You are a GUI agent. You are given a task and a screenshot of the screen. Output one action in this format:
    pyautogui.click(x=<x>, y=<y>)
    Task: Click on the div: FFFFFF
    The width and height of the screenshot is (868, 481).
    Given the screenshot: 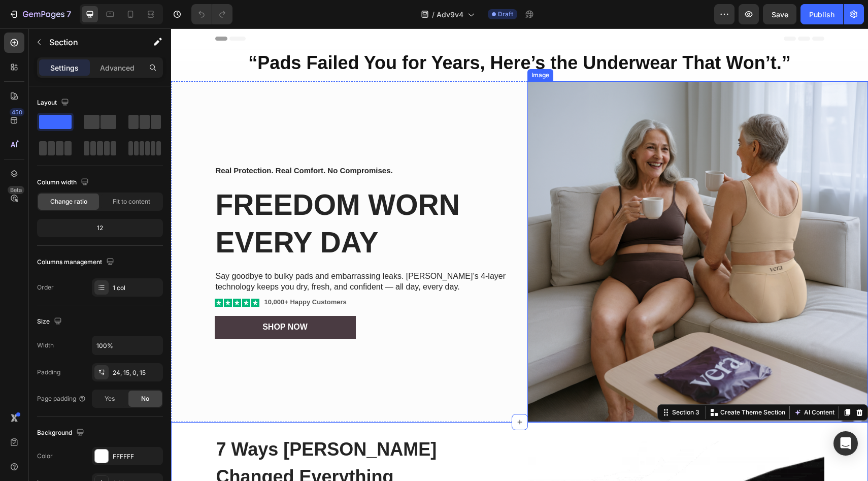 What is the action you would take?
    pyautogui.click(x=137, y=457)
    